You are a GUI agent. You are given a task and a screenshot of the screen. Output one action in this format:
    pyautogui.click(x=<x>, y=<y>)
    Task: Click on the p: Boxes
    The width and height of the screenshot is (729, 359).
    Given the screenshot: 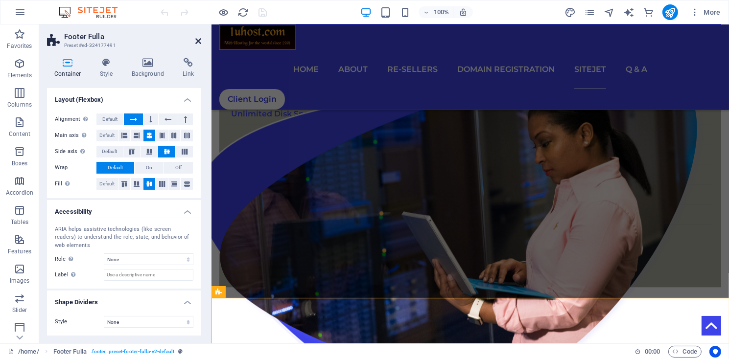 What is the action you would take?
    pyautogui.click(x=20, y=163)
    